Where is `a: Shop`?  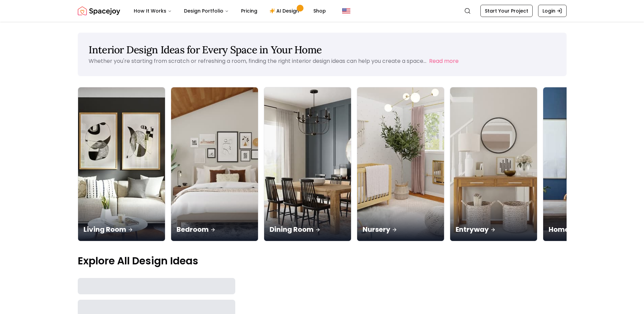 a: Shop is located at coordinates (319, 11).